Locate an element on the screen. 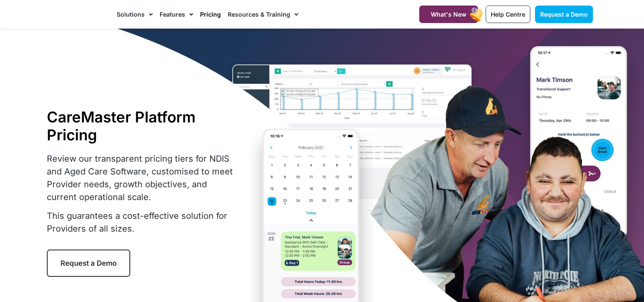 This screenshot has width=644, height=302. img: CareMaster Logo is located at coordinates (79, 14).